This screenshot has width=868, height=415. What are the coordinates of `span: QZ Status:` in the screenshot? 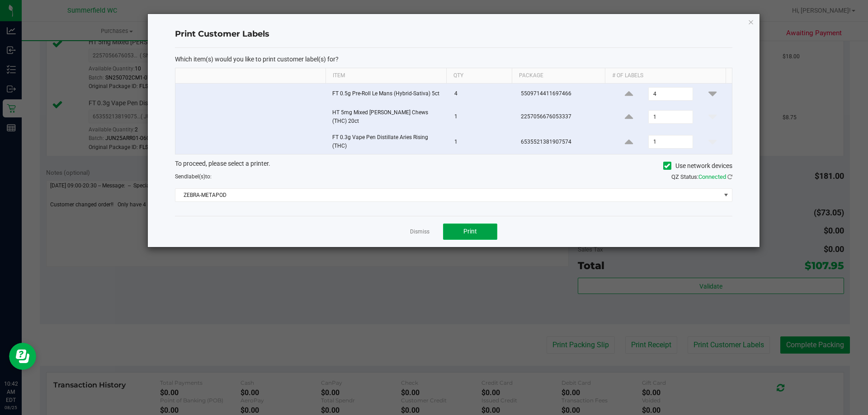 It's located at (702, 177).